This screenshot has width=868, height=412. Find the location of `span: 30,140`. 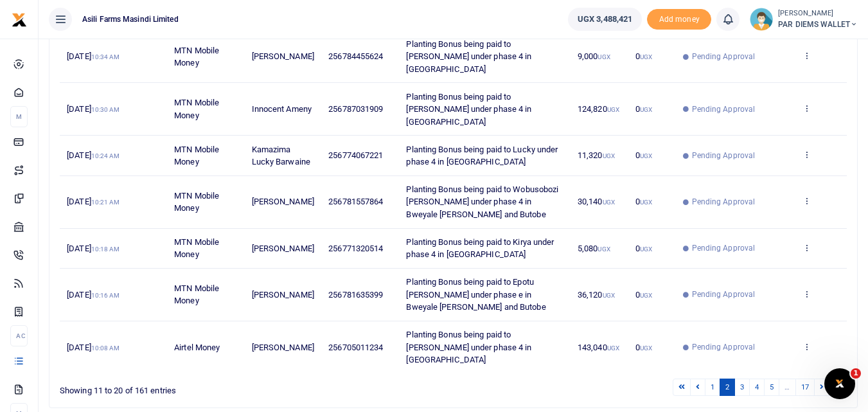

span: 30,140 is located at coordinates (596, 201).